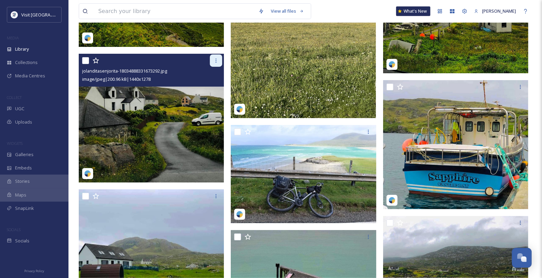 The width and height of the screenshot is (542, 278). Describe the element at coordinates (175, 11) in the screenshot. I see `input: Search your library` at that location.